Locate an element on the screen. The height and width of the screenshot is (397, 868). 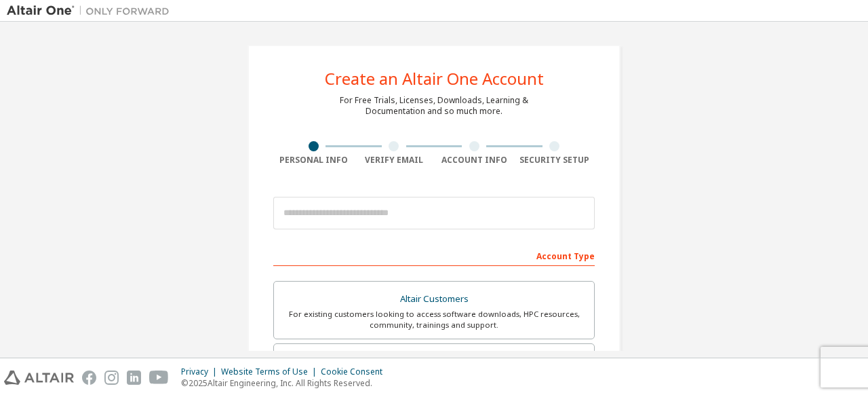
img: altair_logo.svg is located at coordinates (38, 377).